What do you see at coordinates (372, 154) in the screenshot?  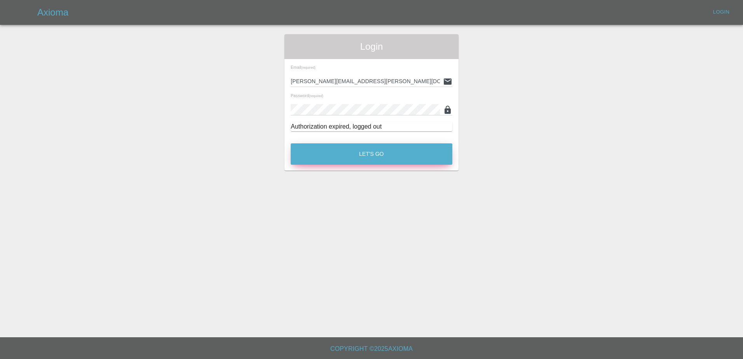 I see `button: Let's Go` at bounding box center [372, 154].